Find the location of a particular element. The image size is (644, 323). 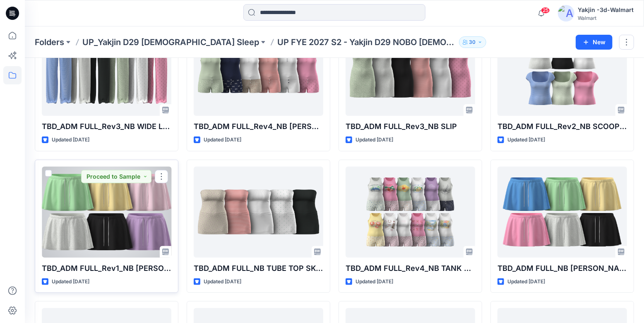

p: TBD_ADM FULL_Rev2_NB SCOOP NECK TEE is located at coordinates (562, 127).